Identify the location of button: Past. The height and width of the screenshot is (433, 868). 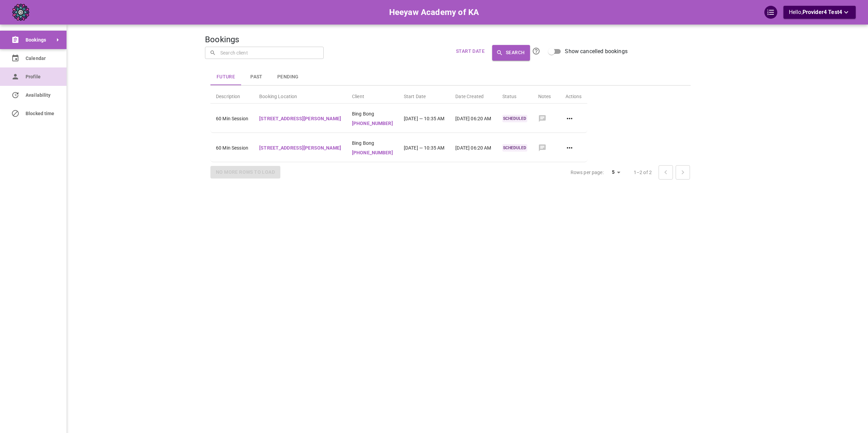
(257, 77).